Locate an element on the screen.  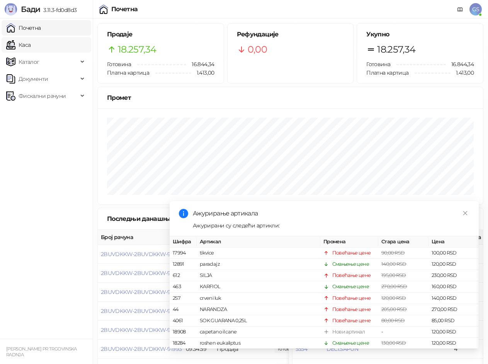
td: 18284 is located at coordinates (183, 343).